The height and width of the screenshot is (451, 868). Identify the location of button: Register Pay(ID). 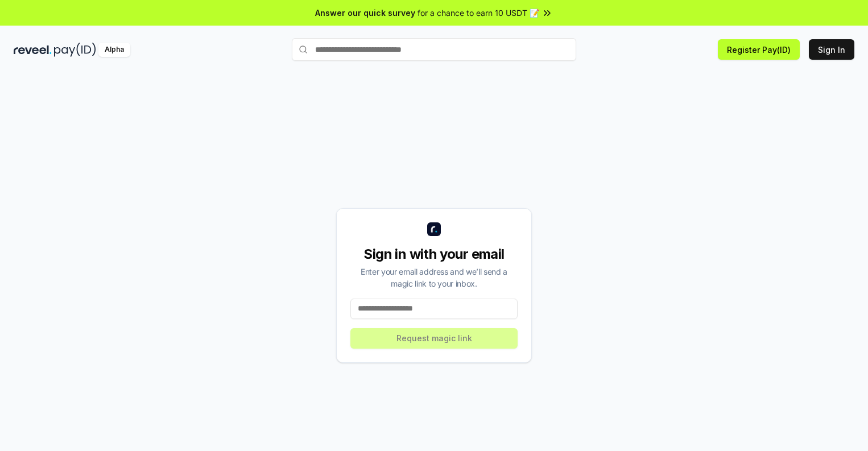
(759, 49).